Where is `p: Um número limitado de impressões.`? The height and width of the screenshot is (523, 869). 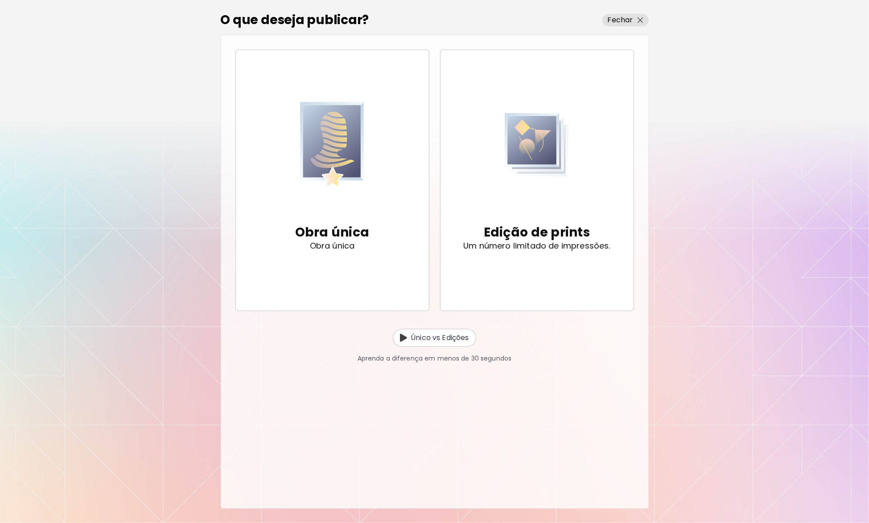 p: Um número limitado de impressões. is located at coordinates (537, 246).